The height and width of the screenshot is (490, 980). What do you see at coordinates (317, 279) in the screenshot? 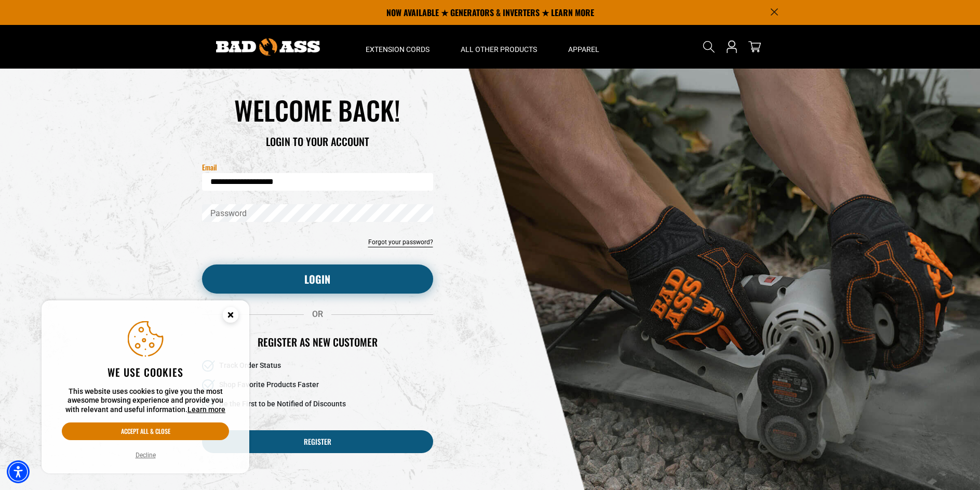
I see `button: Login` at bounding box center [317, 279].